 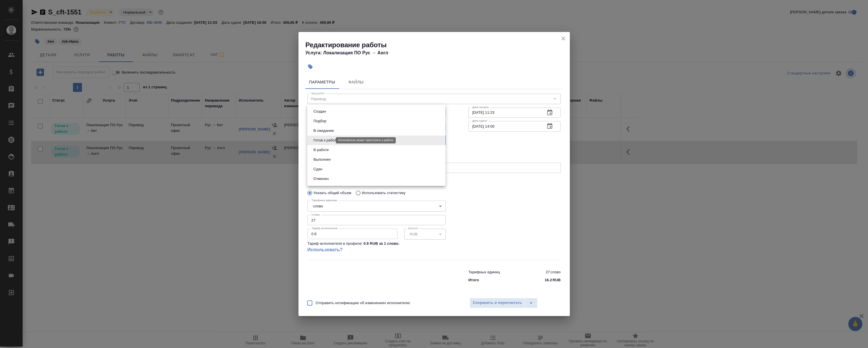 What do you see at coordinates (326, 140) in the screenshot?
I see `button: Готов к работе` at bounding box center [326, 140].